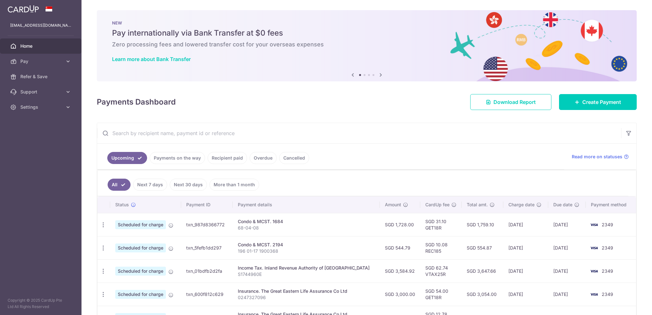  What do you see at coordinates (127, 158) in the screenshot?
I see `a: Upcoming` at bounding box center [127, 158].